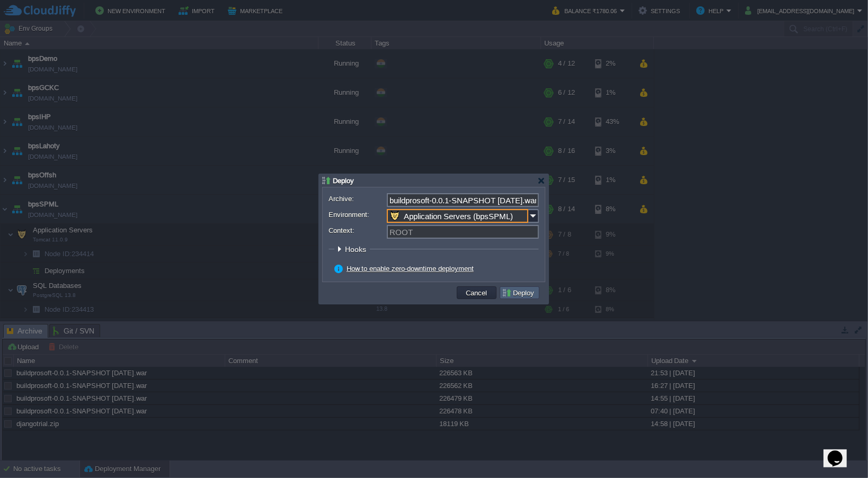 This screenshot has height=478, width=868. Describe the element at coordinates (519, 293) in the screenshot. I see `button: Deploy` at that location.